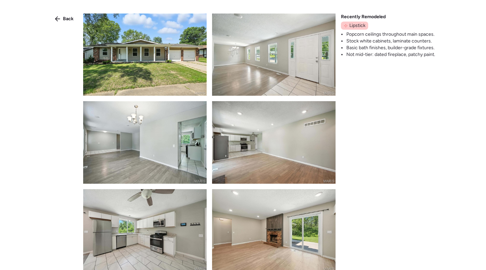 This screenshot has width=486, height=270. I want to click on li: Stock white cabinets, laminate counters., so click(391, 41).